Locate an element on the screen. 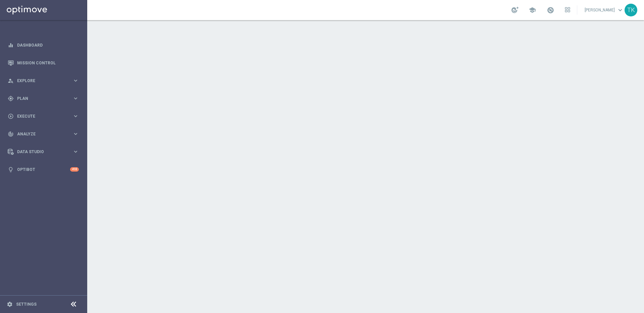 This screenshot has width=644, height=313. button: play_circle_outline Execute keyboard_arrow_right is located at coordinates (43, 116).